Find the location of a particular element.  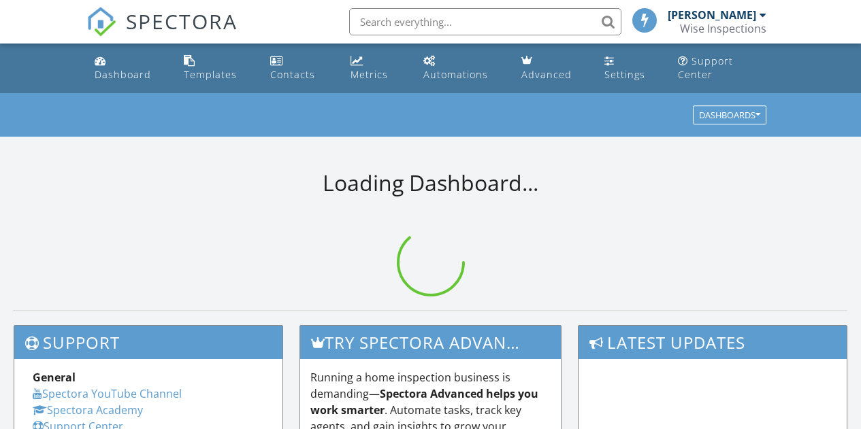

a: Settings is located at coordinates (630, 68).